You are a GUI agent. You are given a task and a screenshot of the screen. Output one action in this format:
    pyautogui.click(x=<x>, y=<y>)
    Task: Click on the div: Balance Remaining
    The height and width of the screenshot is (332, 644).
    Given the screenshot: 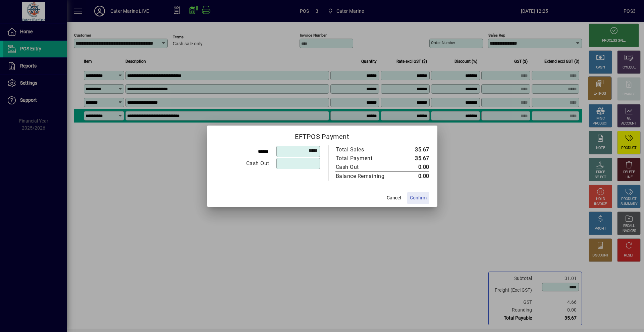 What is the action you would take?
    pyautogui.click(x=364, y=176)
    